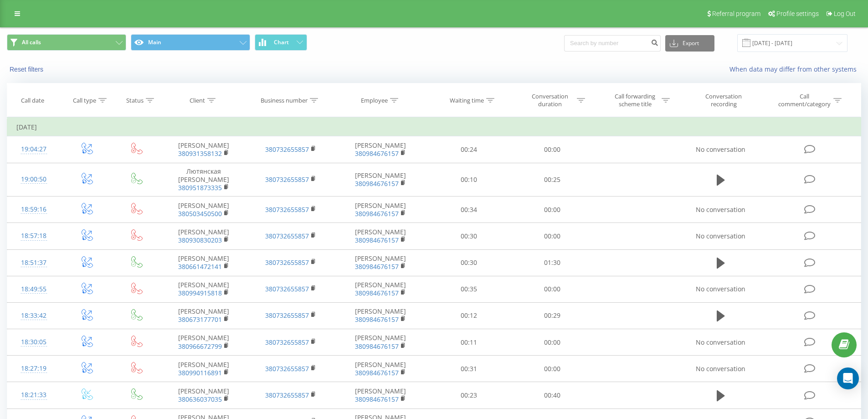 The width and height of the screenshot is (868, 419). I want to click on span: Log Out, so click(845, 13).